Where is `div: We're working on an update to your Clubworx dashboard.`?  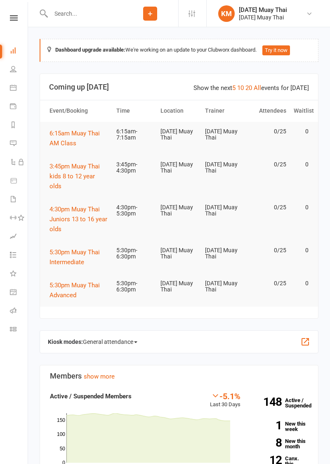
div: We're working on an update to your Clubworx dashboard. is located at coordinates (179, 50).